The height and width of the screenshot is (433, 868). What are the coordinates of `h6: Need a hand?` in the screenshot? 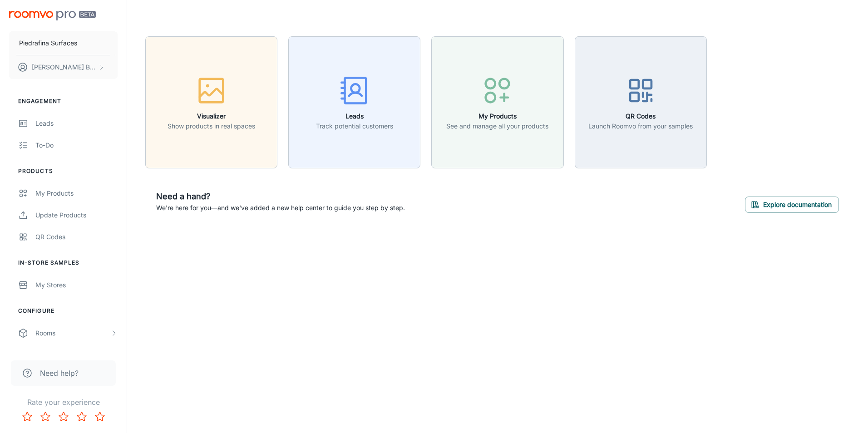 It's located at (280, 197).